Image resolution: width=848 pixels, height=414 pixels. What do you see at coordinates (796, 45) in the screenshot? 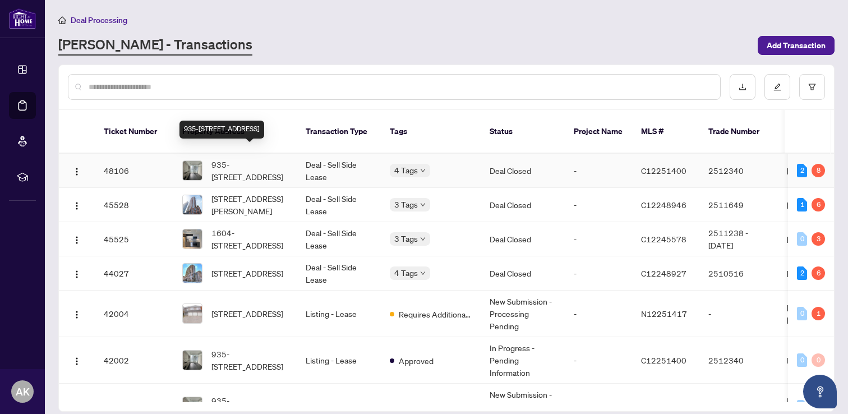
I see `button: Add Transaction` at bounding box center [796, 45].